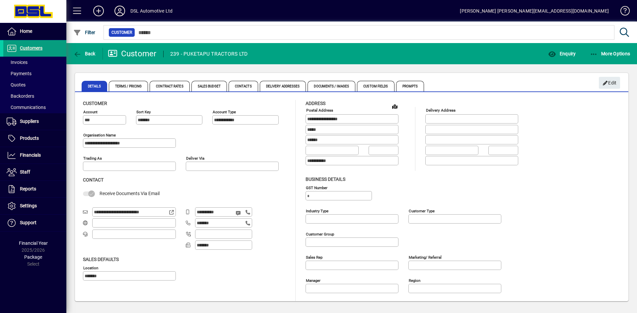 The height and width of the screenshot is (313, 637). I want to click on a: Home, so click(35, 32).